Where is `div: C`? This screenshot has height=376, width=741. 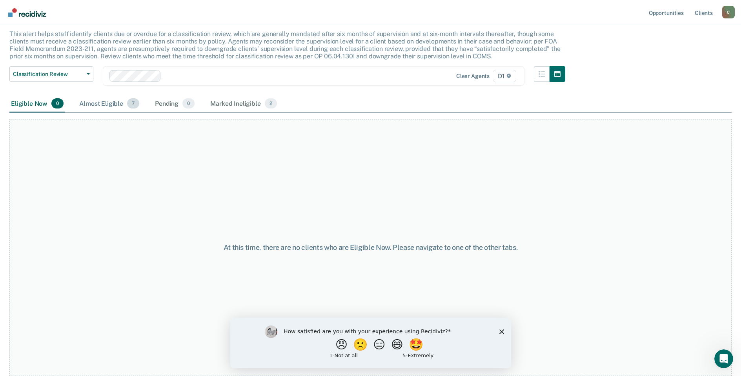 div: C is located at coordinates (728, 12).